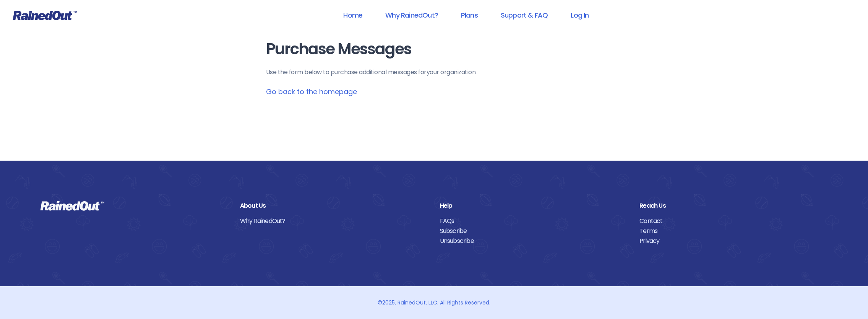 This screenshot has height=319, width=868. I want to click on a: Contact, so click(734, 221).